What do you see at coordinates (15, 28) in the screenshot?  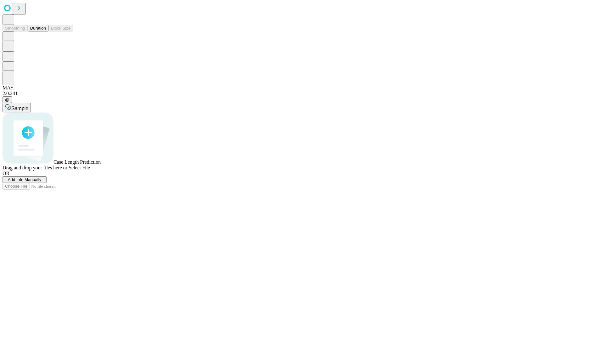 I see `button: Smoothing` at bounding box center [15, 28].